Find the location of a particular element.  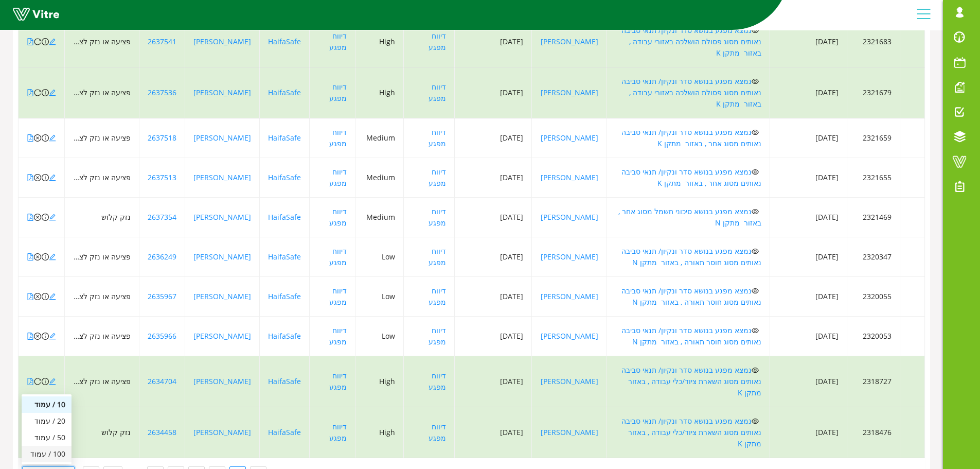

div: 50 / עמוד is located at coordinates (47, 438).